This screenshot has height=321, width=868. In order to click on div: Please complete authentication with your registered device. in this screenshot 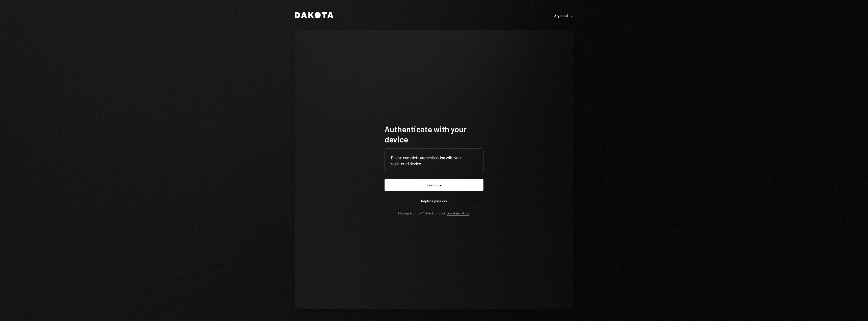, I will do `click(434, 161)`.